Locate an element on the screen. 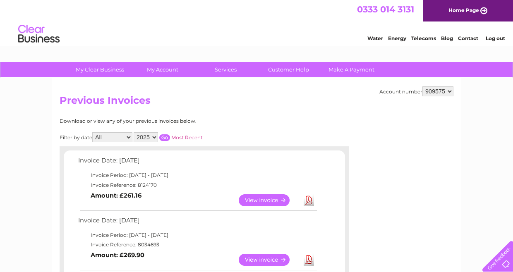  a: Water is located at coordinates (375, 38).